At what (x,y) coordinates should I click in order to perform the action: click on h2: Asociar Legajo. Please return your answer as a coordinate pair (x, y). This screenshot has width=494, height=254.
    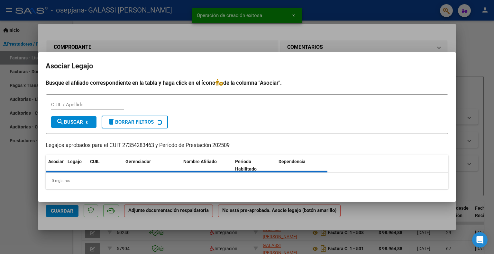
    Looking at the image, I should click on (247, 66).